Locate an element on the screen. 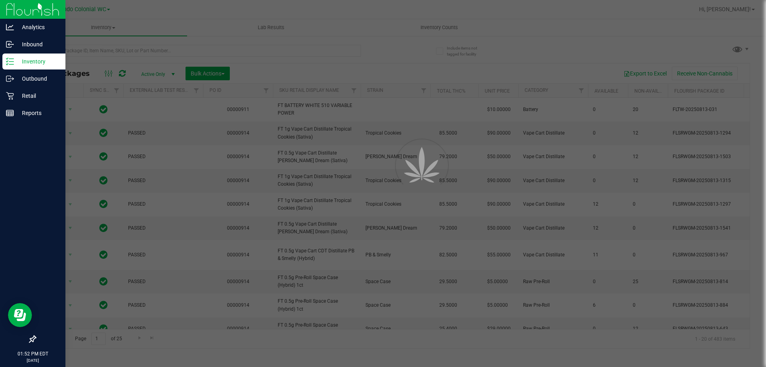 This screenshot has width=766, height=367. p: Analytics is located at coordinates (38, 27).